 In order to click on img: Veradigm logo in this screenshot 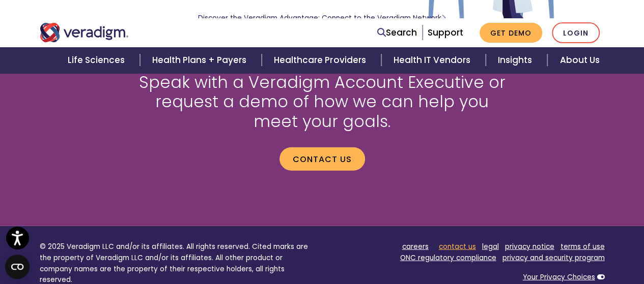, I will do `click(84, 33)`.